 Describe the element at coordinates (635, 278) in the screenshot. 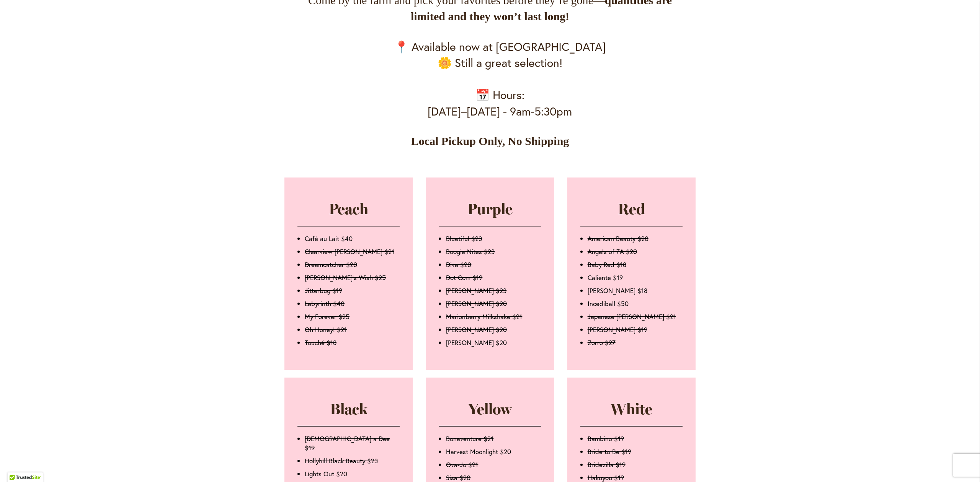

I see `li: Caliente $19` at that location.